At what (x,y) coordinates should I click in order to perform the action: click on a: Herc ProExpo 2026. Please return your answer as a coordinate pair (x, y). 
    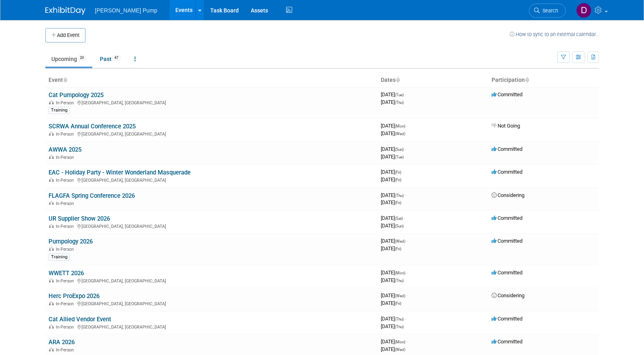
    Looking at the image, I should click on (74, 296).